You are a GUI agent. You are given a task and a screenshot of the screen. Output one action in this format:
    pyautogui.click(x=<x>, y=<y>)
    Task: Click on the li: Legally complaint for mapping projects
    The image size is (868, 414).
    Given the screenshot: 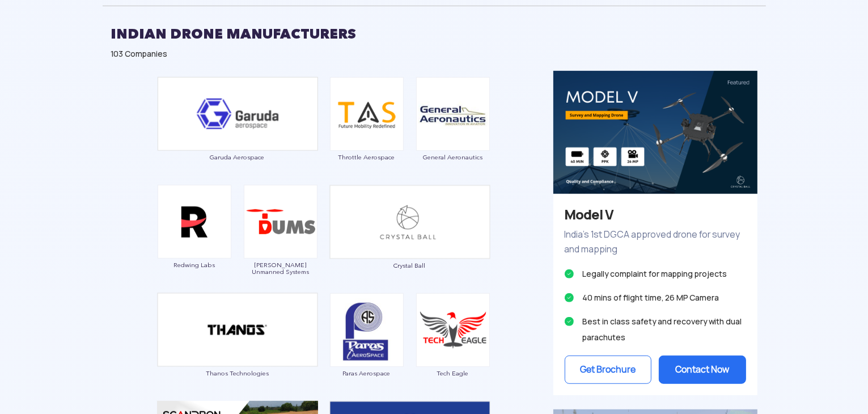 What is the action you would take?
    pyautogui.click(x=656, y=274)
    